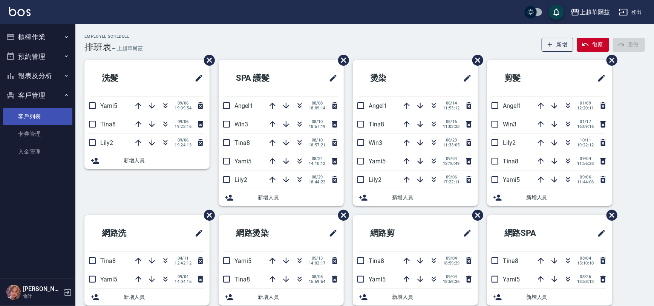  What do you see at coordinates (317, 145) in the screenshot?
I see `span: 18:57:21` at bounding box center [317, 145].